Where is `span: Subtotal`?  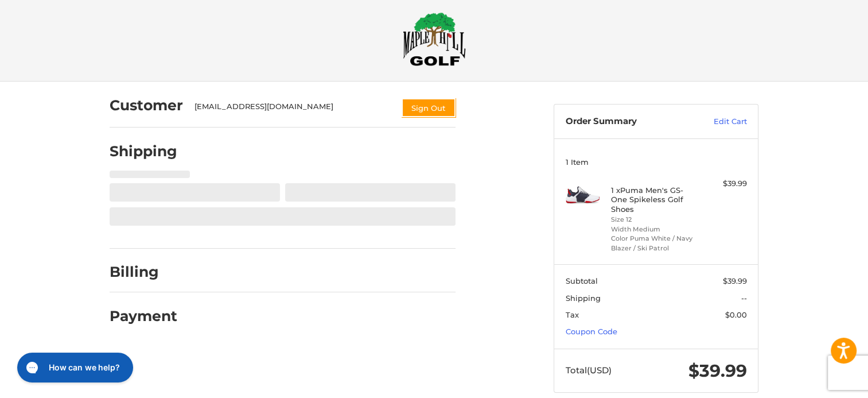
span: Subtotal is located at coordinates (581, 281).